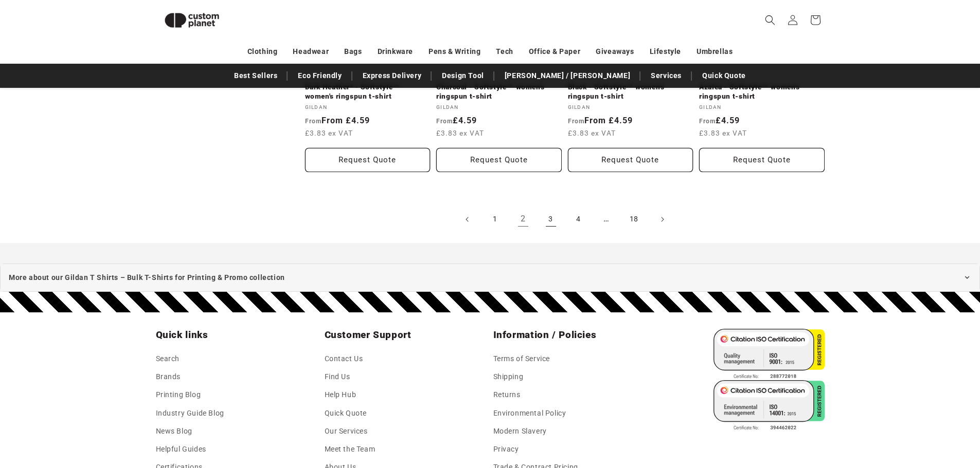 The width and height of the screenshot is (980, 468). What do you see at coordinates (520, 431) in the screenshot?
I see `a: Modern Slavery` at bounding box center [520, 431].